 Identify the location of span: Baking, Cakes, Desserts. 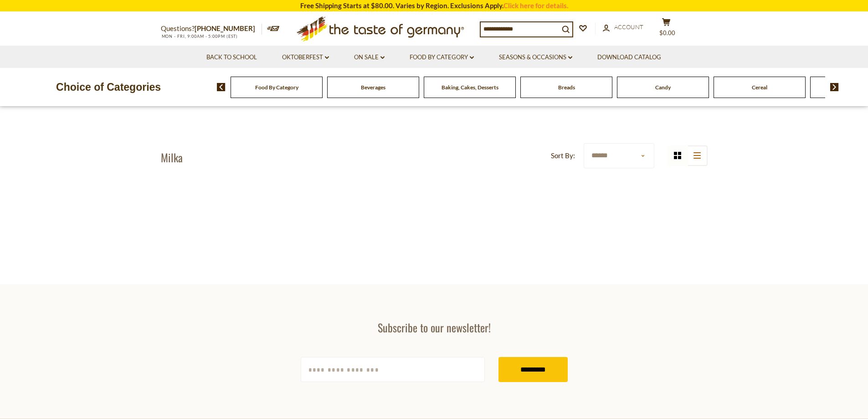
(470, 87).